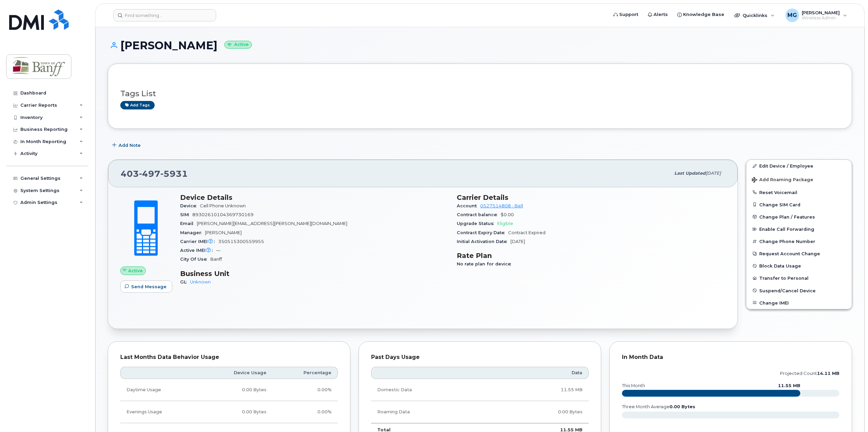  Describe the element at coordinates (229, 412) in the screenshot. I see `tr: Weekdays from 6:00pm to 8:00am` at that location.